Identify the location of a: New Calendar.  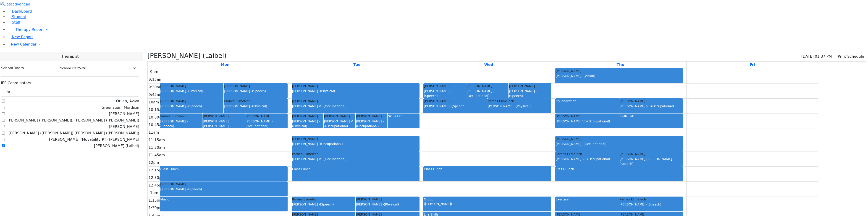
(438, 44).